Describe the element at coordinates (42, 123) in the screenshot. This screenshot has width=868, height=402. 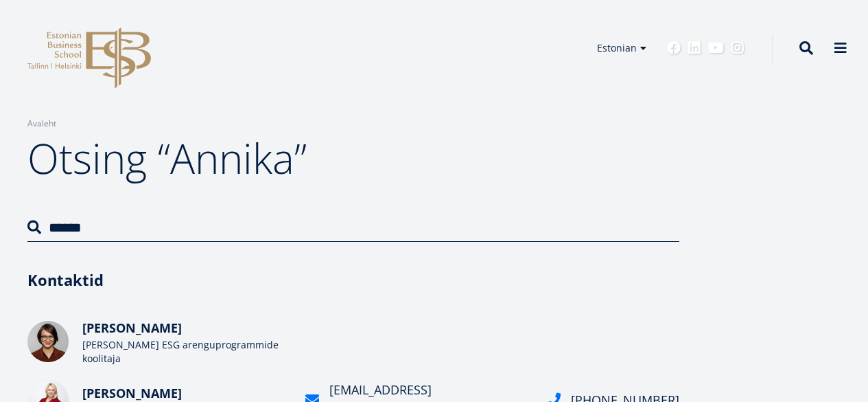
I see `a: Avaleht` at that location.